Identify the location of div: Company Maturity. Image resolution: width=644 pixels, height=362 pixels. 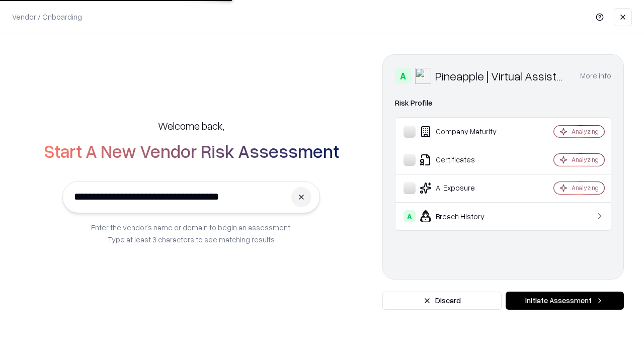
(463, 132).